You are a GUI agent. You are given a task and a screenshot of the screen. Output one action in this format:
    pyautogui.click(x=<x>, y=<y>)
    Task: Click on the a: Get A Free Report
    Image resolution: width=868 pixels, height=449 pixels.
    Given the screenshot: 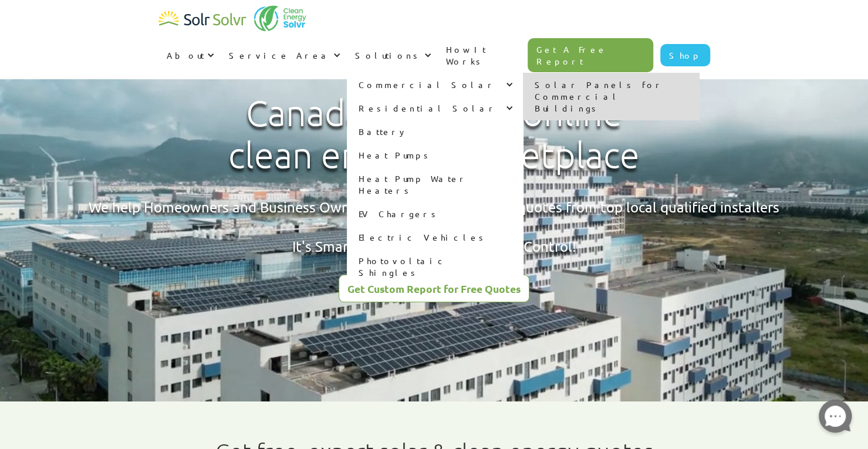 What is the action you would take?
    pyautogui.click(x=591, y=55)
    